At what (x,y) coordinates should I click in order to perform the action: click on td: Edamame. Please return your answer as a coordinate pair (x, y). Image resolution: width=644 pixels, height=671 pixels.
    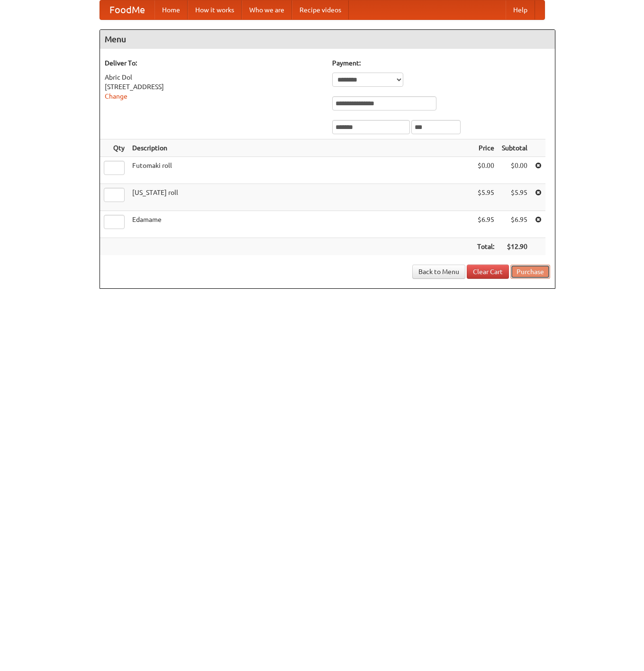
    Looking at the image, I should click on (301, 224).